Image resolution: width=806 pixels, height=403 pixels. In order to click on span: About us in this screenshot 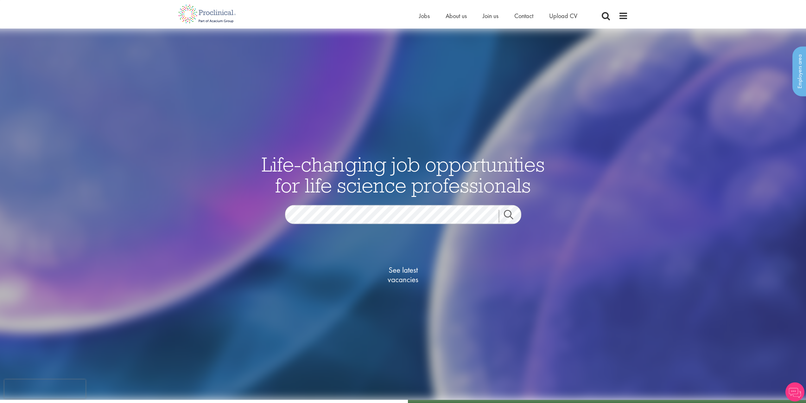, I will do `click(456, 16)`.